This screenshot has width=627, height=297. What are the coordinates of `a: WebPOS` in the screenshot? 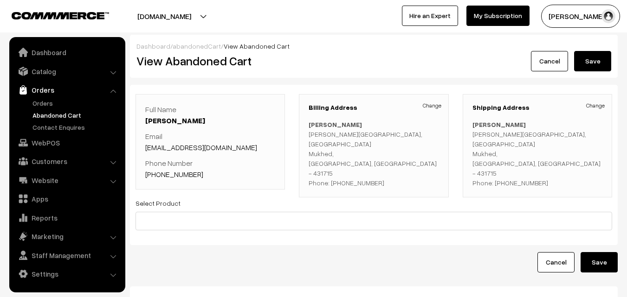 It's located at (67, 143).